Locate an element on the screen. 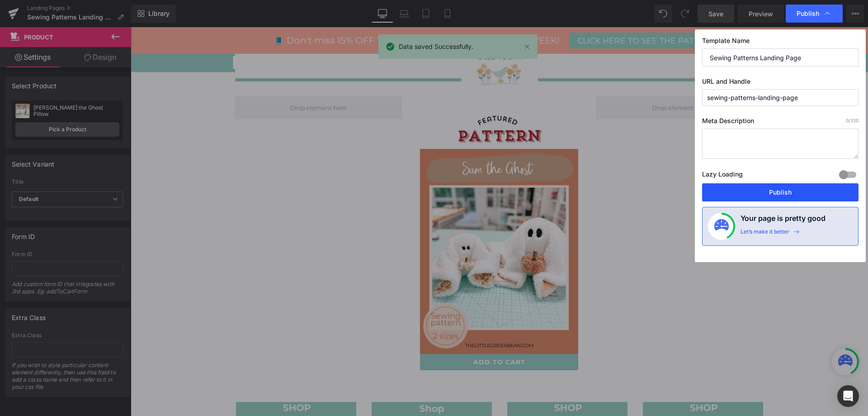 The height and width of the screenshot is (416, 868). span: 🧵 Don't miss 15% OFF THE FEATURED PATTERN OF THE WEEK! is located at coordinates (285, 13).